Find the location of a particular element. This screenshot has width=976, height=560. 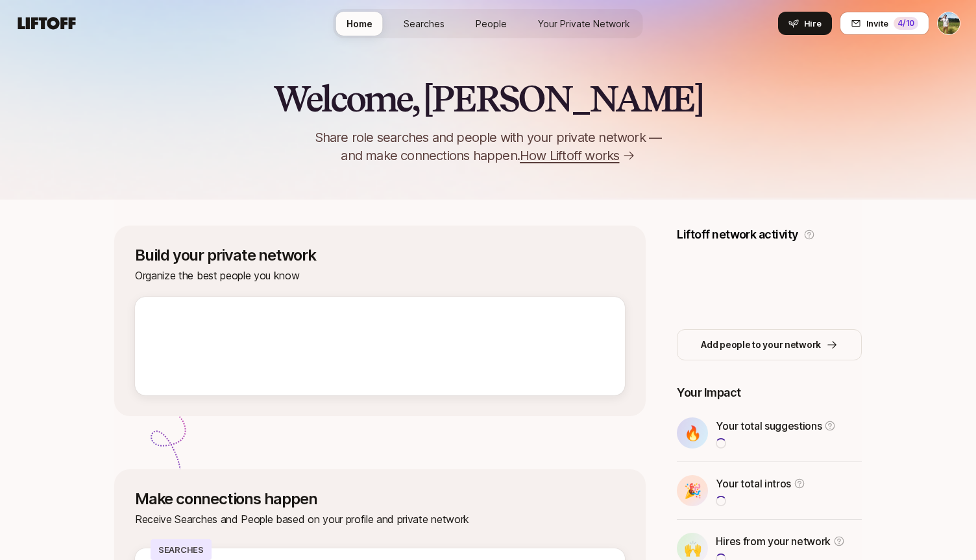

button: Hire is located at coordinates (805, 23).